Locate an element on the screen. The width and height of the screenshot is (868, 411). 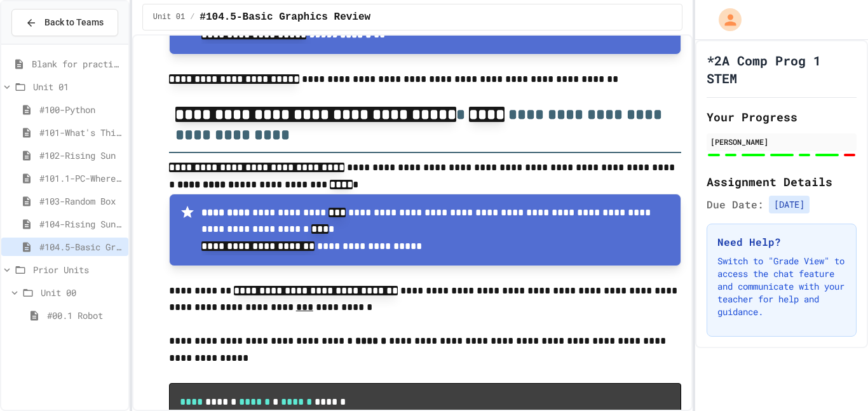
span: Due Date: is located at coordinates (735, 204).